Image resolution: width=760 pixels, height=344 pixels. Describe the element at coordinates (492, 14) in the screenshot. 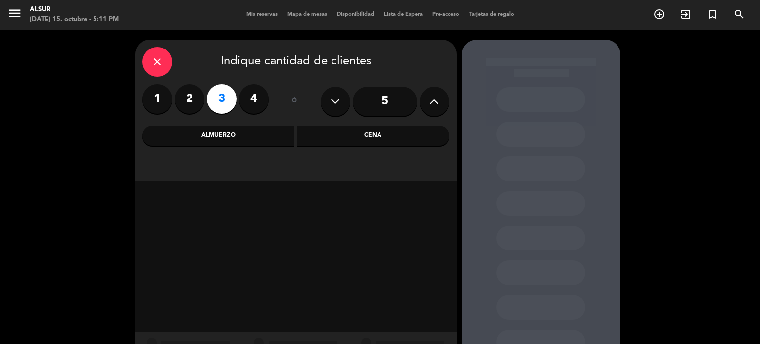

I see `span: Tarjetas de regalo` at that location.